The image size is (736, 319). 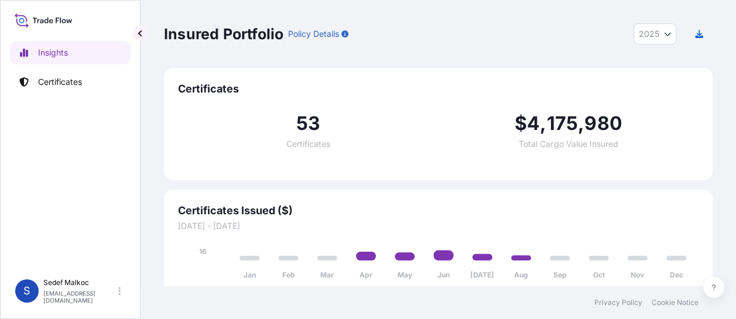 I want to click on tspan: Jan, so click(x=250, y=275).